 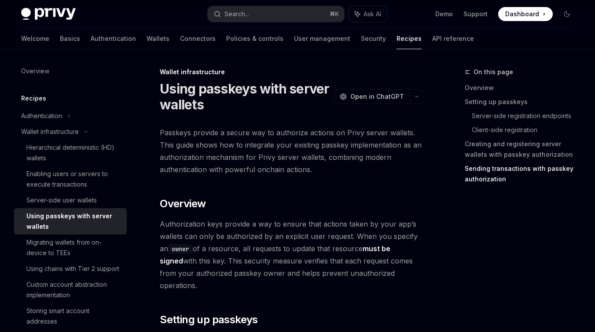 What do you see at coordinates (373, 39) in the screenshot?
I see `a: Security` at bounding box center [373, 39].